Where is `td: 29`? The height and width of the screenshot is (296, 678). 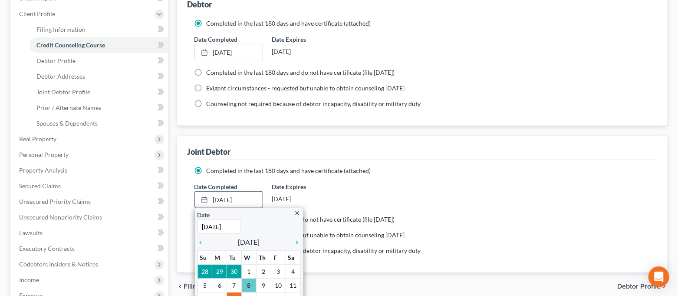
td: 29 is located at coordinates (220, 271).